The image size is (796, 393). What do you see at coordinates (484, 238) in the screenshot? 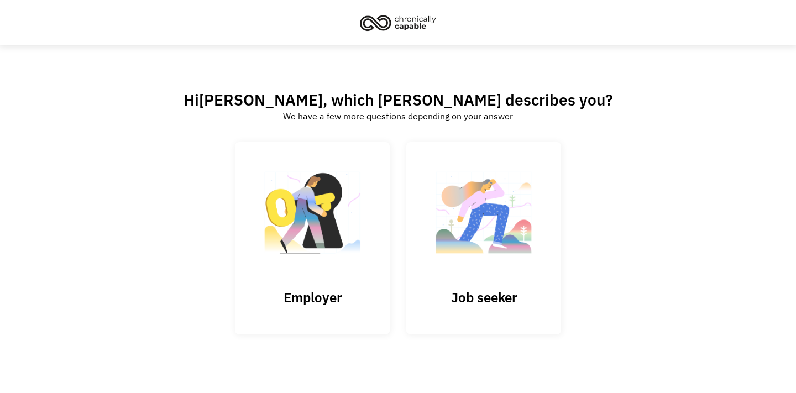
I see `a: Job seeker` at bounding box center [484, 238].